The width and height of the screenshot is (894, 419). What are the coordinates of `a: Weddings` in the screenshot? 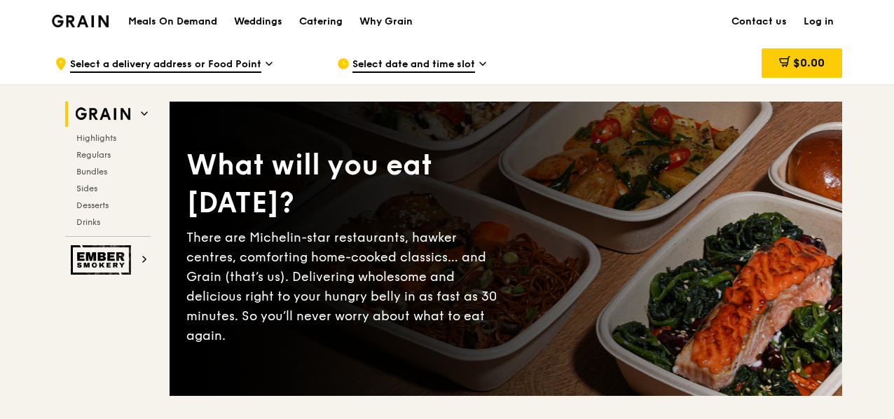 It's located at (258, 22).